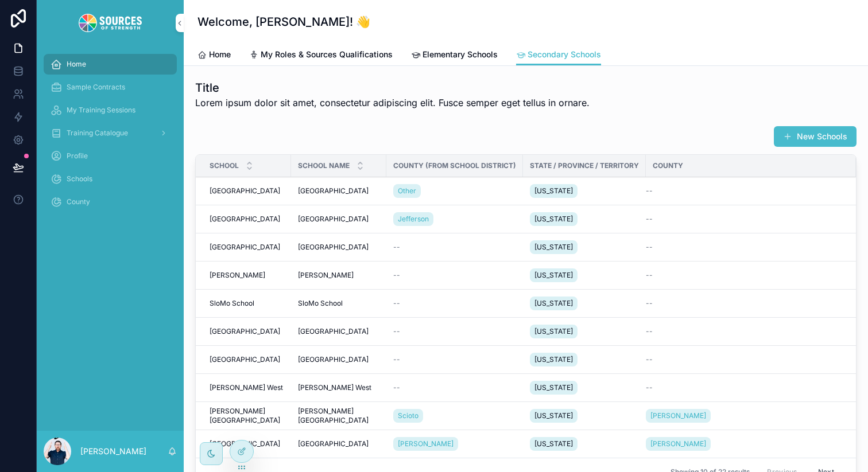 The height and width of the screenshot is (472, 868). What do you see at coordinates (413, 219) in the screenshot?
I see `span: Jefferson` at bounding box center [413, 219].